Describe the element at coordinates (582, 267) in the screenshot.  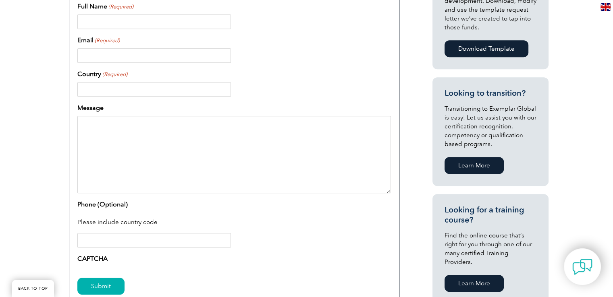
I see `img: contact-chat.png` at that location.